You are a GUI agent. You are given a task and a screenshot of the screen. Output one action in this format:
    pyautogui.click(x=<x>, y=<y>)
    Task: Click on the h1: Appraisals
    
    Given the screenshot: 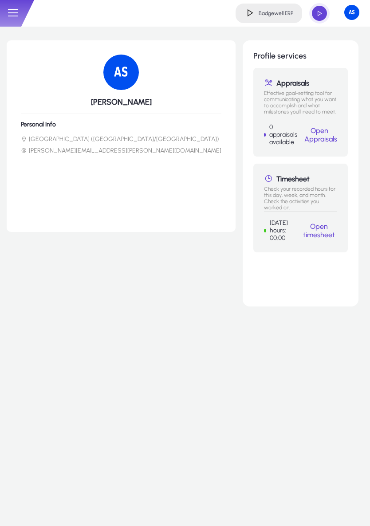 What is the action you would take?
    pyautogui.click(x=300, y=83)
    